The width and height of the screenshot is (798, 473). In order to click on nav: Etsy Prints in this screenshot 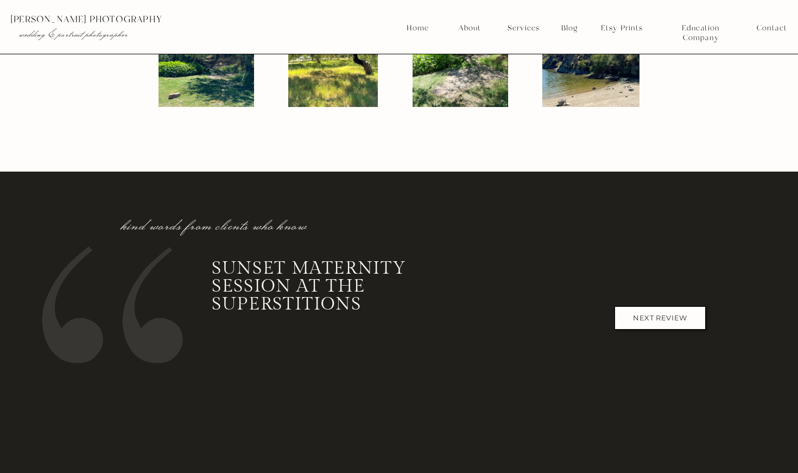, I will do `click(622, 28)`.